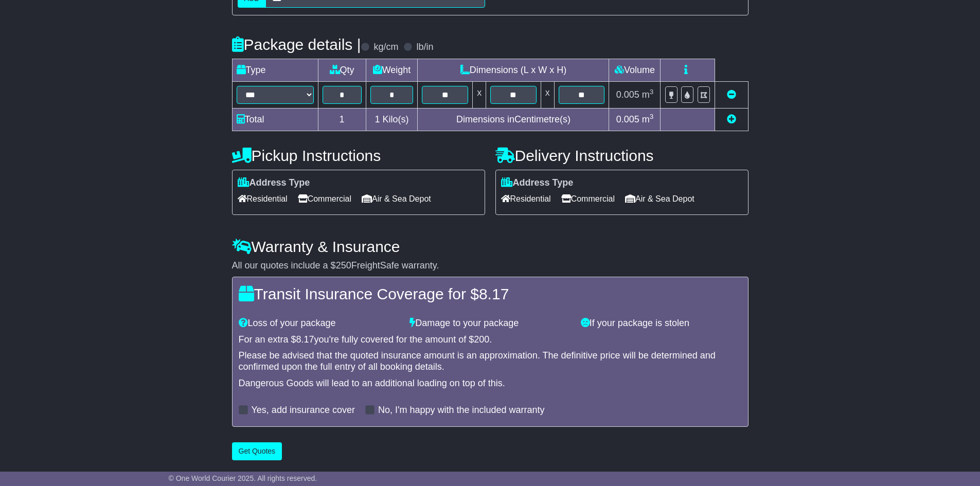 This screenshot has height=486, width=980. I want to click on td: Kilo(s), so click(392, 119).